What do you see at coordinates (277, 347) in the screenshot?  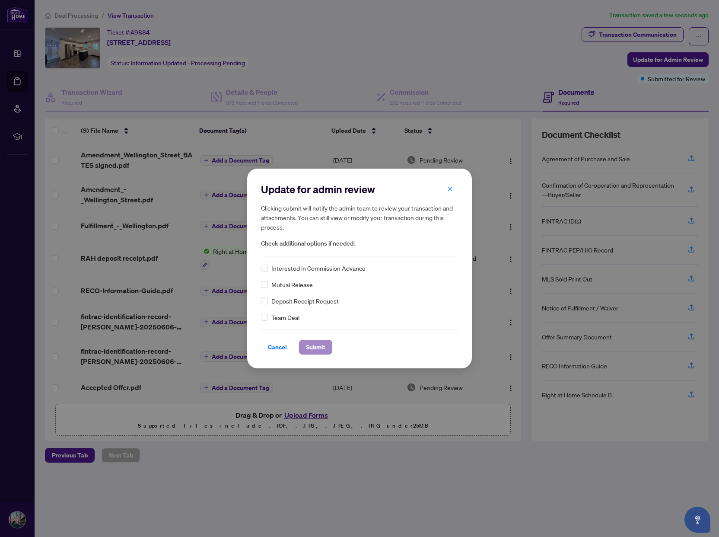 I see `span: Cancel` at bounding box center [277, 347].